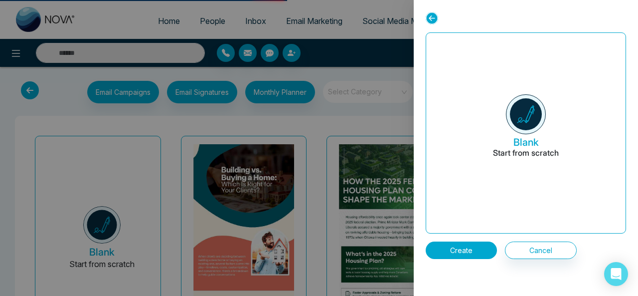 The image size is (638, 296). I want to click on div: Open Intercom Messenger, so click(617, 274).